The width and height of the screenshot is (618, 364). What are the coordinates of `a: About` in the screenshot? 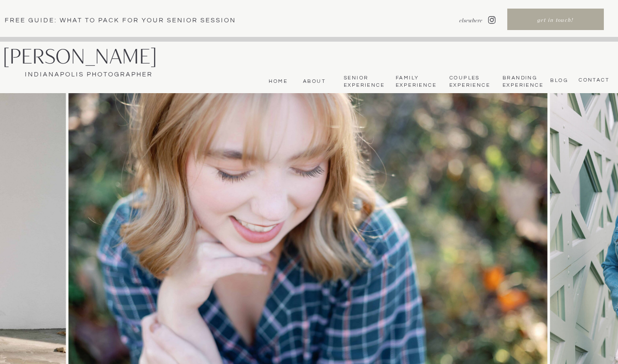 It's located at (313, 81).